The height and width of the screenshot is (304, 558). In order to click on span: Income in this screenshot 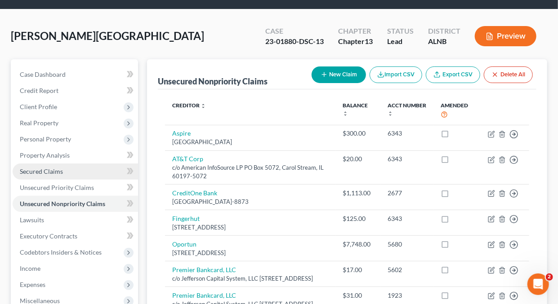, I will do `click(30, 268)`.